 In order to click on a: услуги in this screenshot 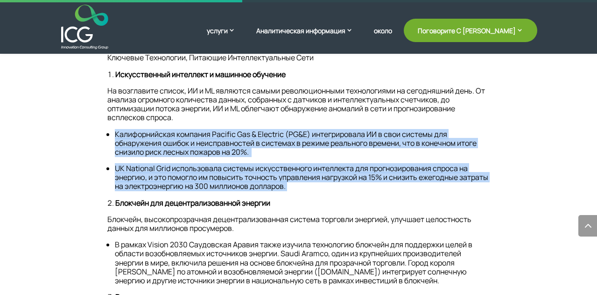, I will do `click(226, 37)`.